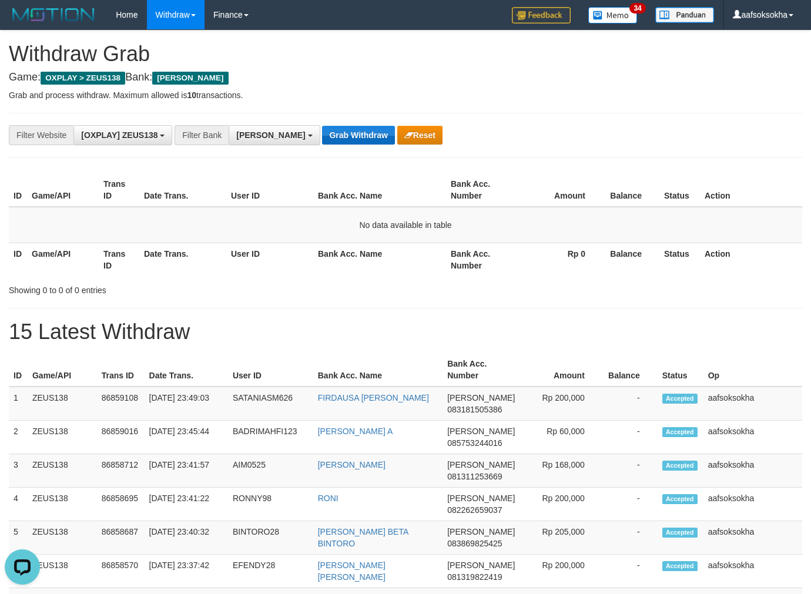 The image size is (811, 594). What do you see at coordinates (474, 577) in the screenshot?
I see `span: Copy 081319822419 to clipboard` at bounding box center [474, 577].